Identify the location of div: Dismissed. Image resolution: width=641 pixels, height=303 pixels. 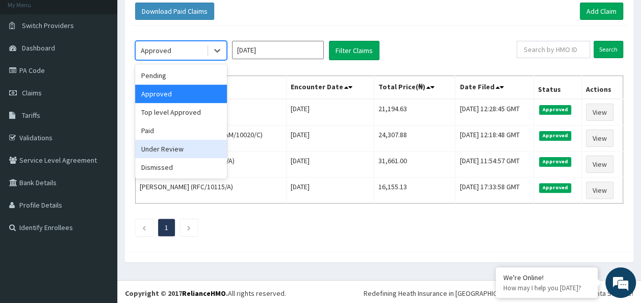
(181, 167).